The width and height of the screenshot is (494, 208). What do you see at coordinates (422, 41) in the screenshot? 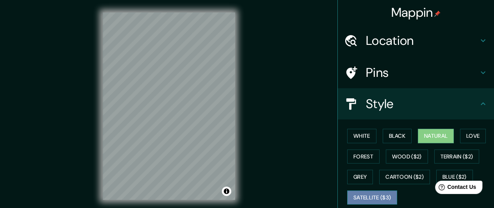
I see `h4: Location` at bounding box center [422, 41].